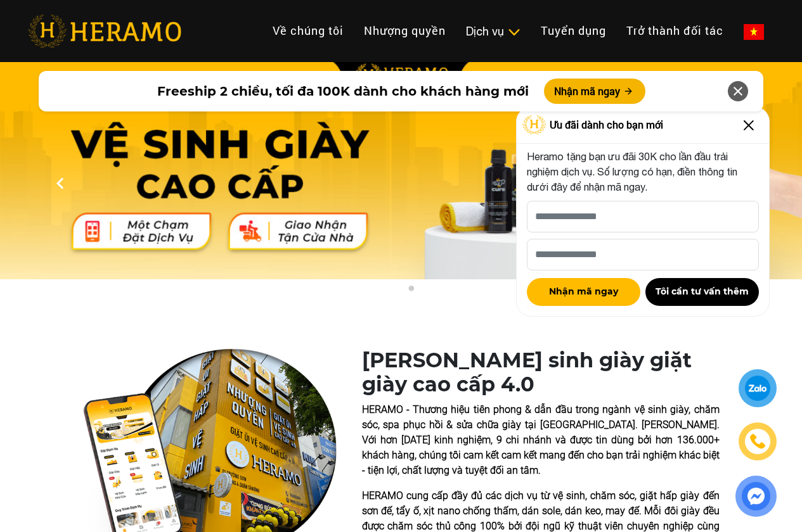 This screenshot has width=802, height=532. What do you see at coordinates (514, 32) in the screenshot?
I see `img: subToggleIcon` at bounding box center [514, 32].